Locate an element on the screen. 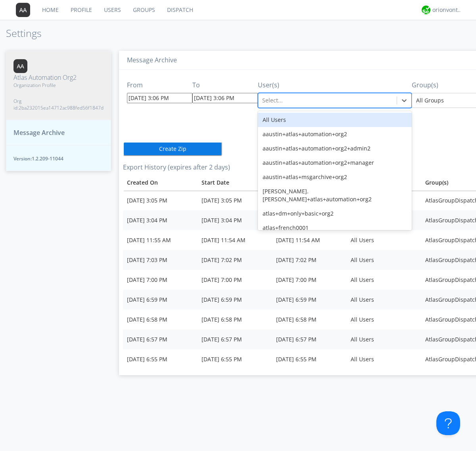 This screenshot has width=476, height=451. button: Atlas Automation Org2Organization ProfileOrg id:2ba232015ea14712ac988fed56f1847d is located at coordinates (58, 85).